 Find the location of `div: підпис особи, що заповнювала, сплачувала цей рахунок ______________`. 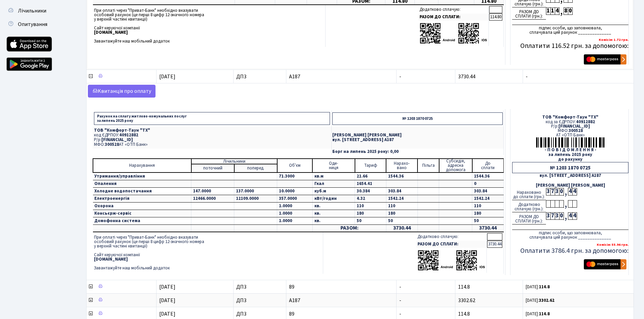

div: підпис особи, що заповнювала, сплачувала цей рахунок ______________ is located at coordinates (570, 30).